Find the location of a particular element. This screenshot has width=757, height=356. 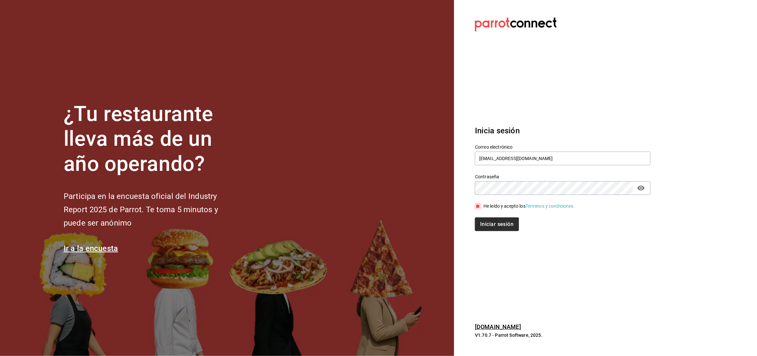

label: Correo electrónico is located at coordinates (562, 147).